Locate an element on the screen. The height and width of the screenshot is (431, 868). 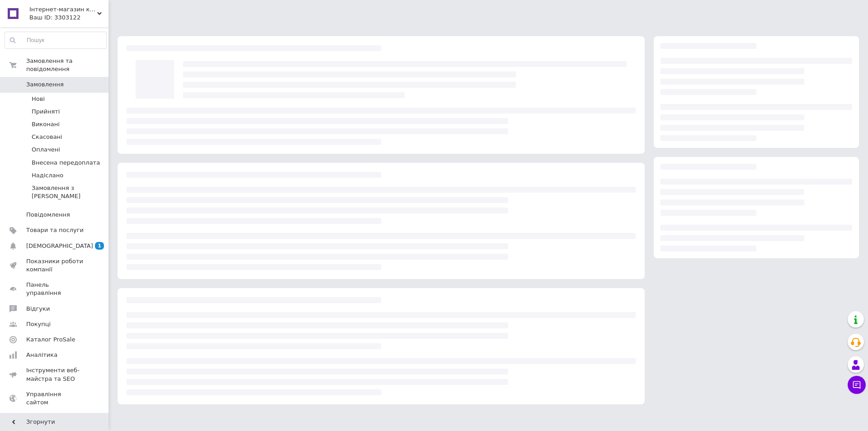
div: Ваш ID: 3303122 is located at coordinates (69, 18).